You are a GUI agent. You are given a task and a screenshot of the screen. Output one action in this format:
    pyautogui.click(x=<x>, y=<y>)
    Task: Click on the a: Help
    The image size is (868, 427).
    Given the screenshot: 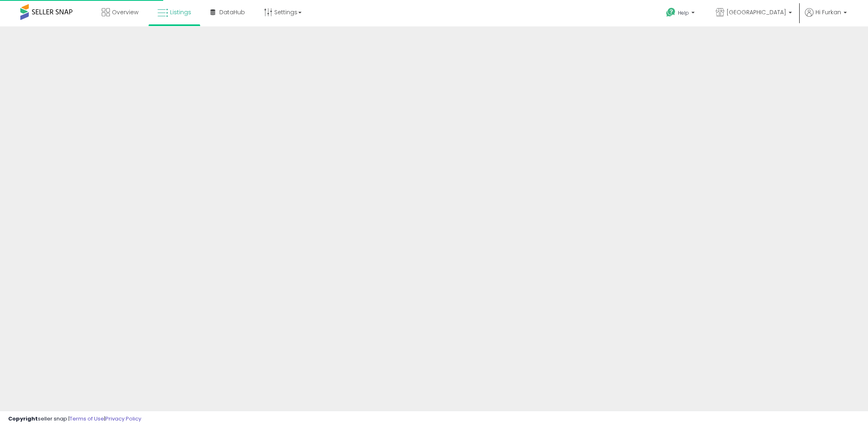 What is the action you would take?
    pyautogui.click(x=681, y=14)
    